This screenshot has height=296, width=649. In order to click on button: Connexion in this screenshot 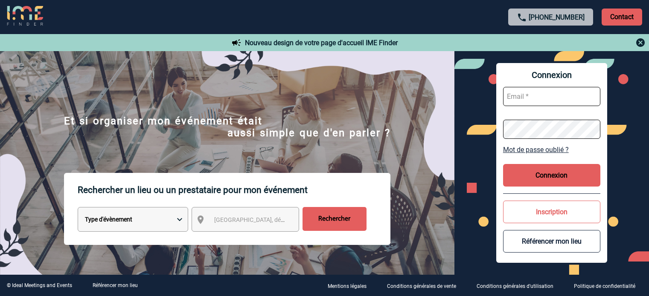, I will do `click(551, 175)`.